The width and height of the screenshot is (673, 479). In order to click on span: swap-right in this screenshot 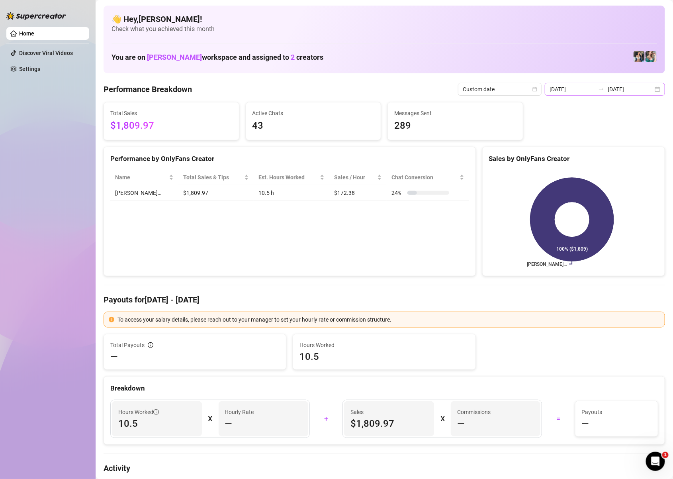, I will do `click(602, 89)`.